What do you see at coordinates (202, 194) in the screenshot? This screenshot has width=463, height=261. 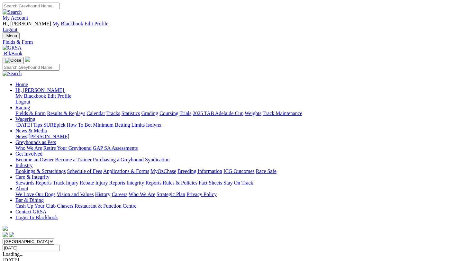 I see `a: Privacy Policy` at bounding box center [202, 194].